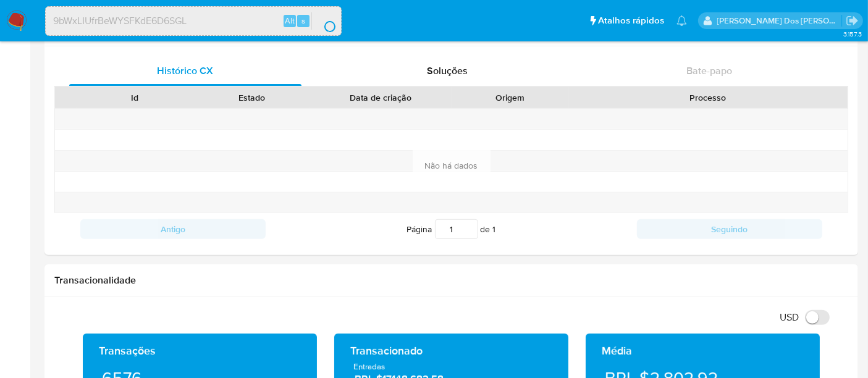 The height and width of the screenshot is (378, 868). Describe the element at coordinates (290, 21) in the screenshot. I see `span: Alt` at that location.